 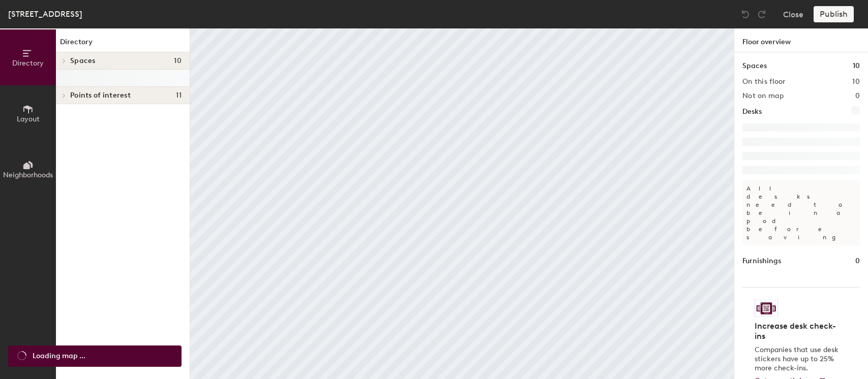 What do you see at coordinates (856, 66) in the screenshot?
I see `h1: 10` at bounding box center [856, 66].